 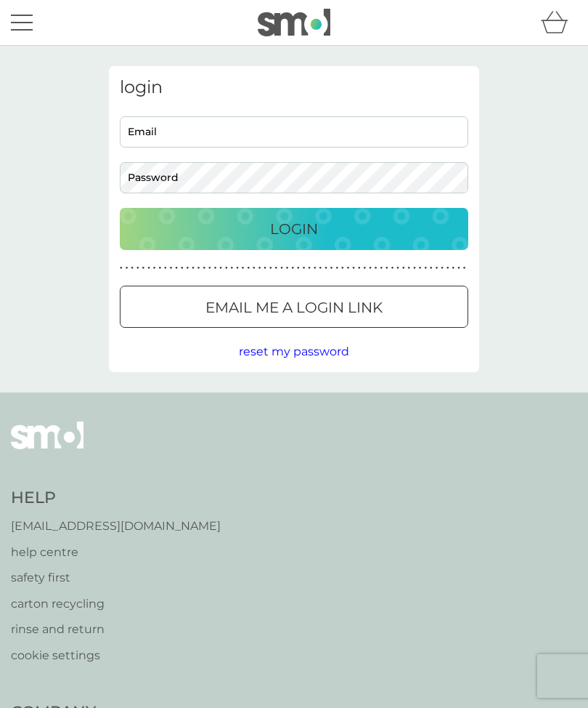 I want to click on p: safety first, so click(x=116, y=578).